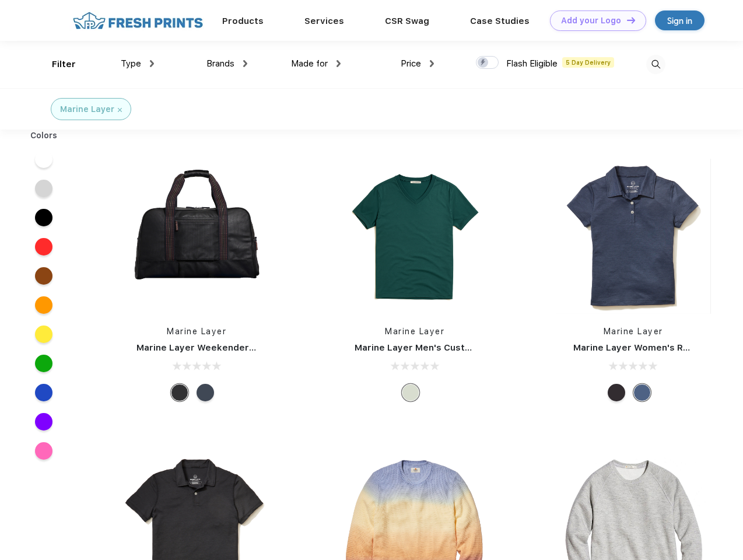 The width and height of the screenshot is (743, 560). Describe the element at coordinates (470, 347) in the screenshot. I see `a: Marine Layer Men's Custom Dyed Signature V-Neck` at that location.